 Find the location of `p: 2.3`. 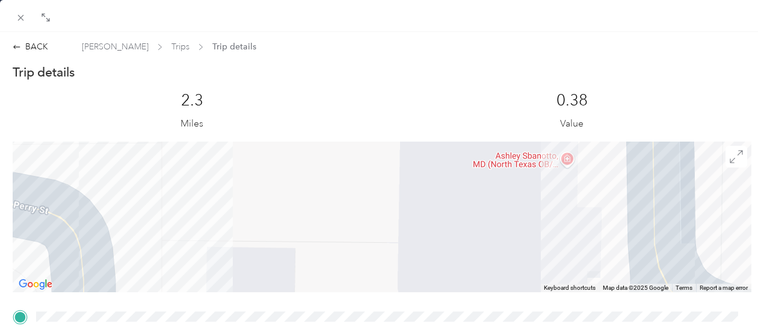

p: 2.3 is located at coordinates (192, 100).